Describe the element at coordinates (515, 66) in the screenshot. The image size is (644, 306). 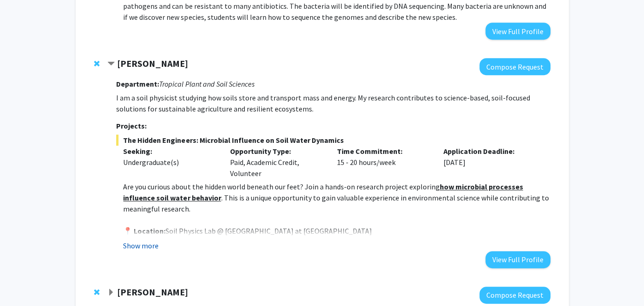
I see `button: Compose Request to Jing Yan` at that location.